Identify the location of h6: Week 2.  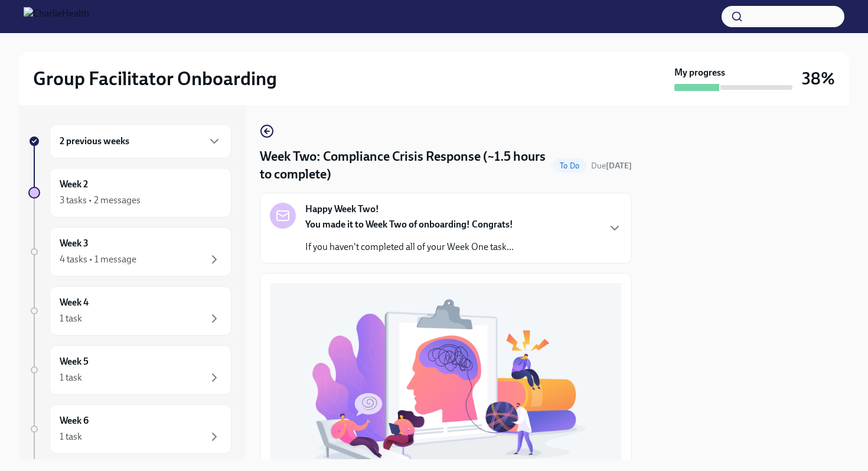
(74, 184).